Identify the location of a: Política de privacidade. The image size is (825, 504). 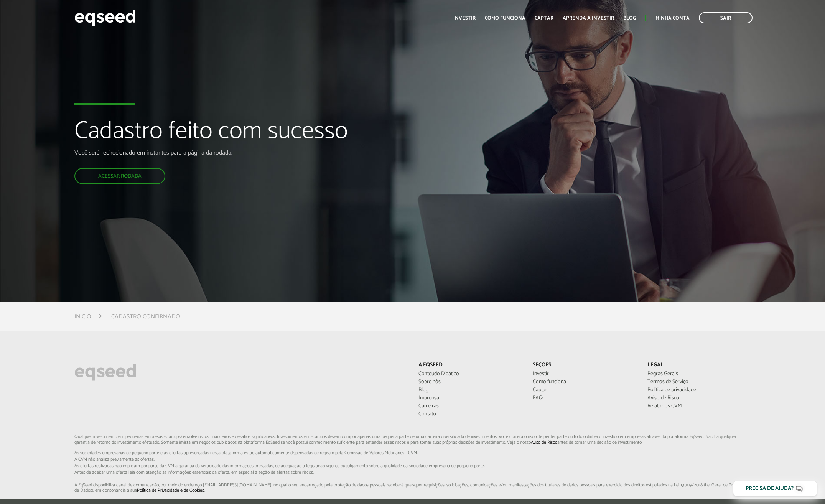
(699, 390).